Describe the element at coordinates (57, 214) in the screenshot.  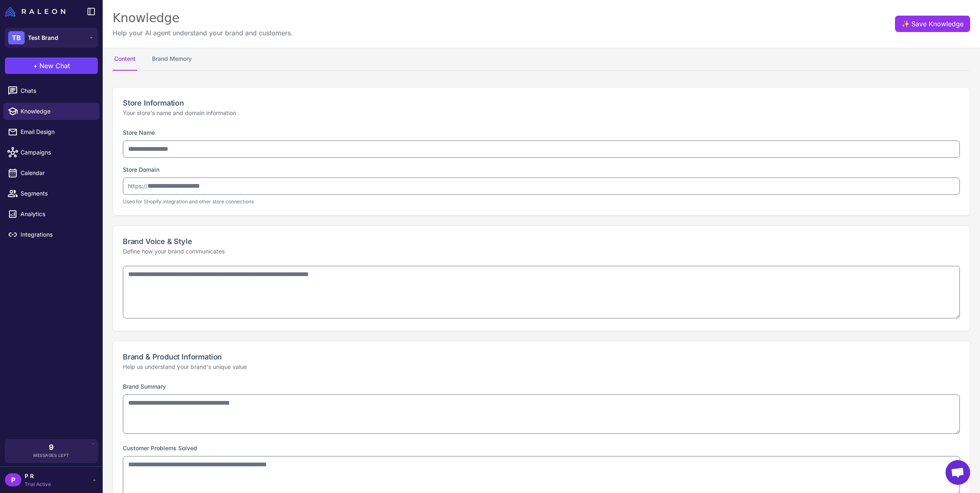
I see `span: Analytics` at that location.